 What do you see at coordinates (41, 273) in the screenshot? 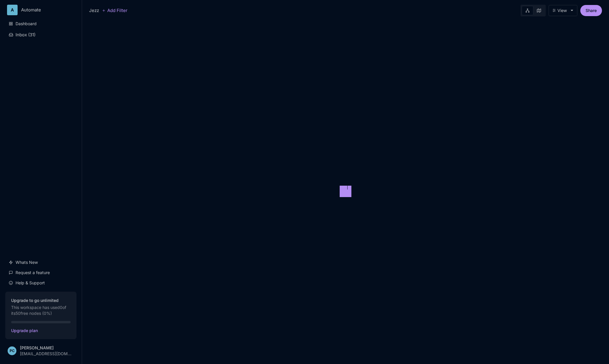
I see `a: Request a feature` at bounding box center [41, 273].